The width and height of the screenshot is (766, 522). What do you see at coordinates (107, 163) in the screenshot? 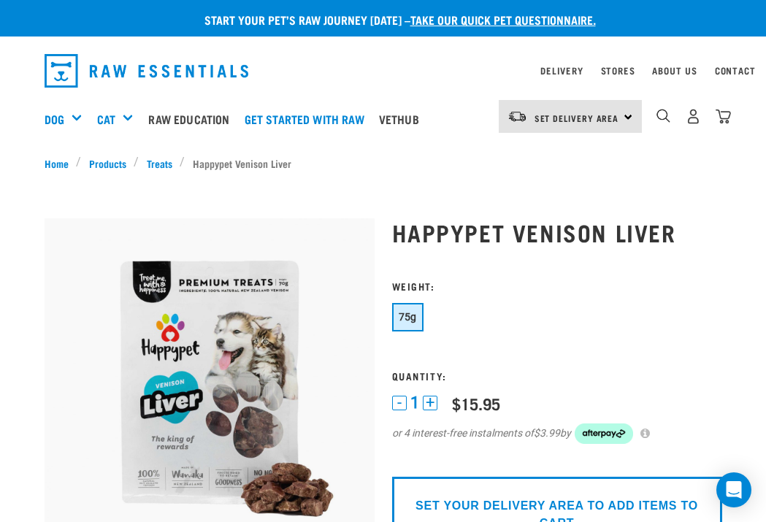
I see `a: Products` at bounding box center [107, 163].